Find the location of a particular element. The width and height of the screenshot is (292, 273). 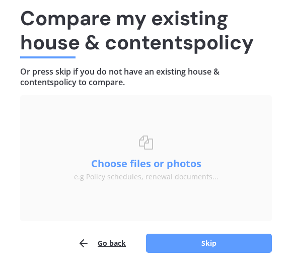

div: e.g Policy schedules, renewal documents... is located at coordinates (146, 177).